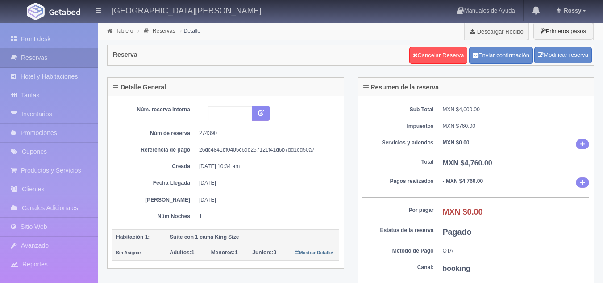  I want to click on dt: Creada, so click(154, 166).